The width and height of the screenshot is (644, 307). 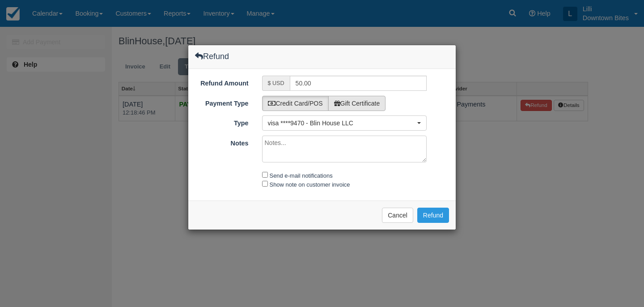 I want to click on label: Refund Amount, so click(x=222, y=82).